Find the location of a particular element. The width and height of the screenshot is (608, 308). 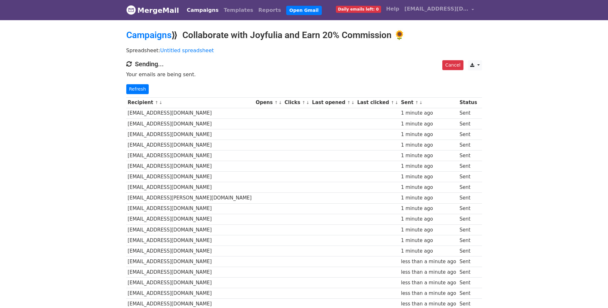

h4: Sending... is located at coordinates (304, 64).